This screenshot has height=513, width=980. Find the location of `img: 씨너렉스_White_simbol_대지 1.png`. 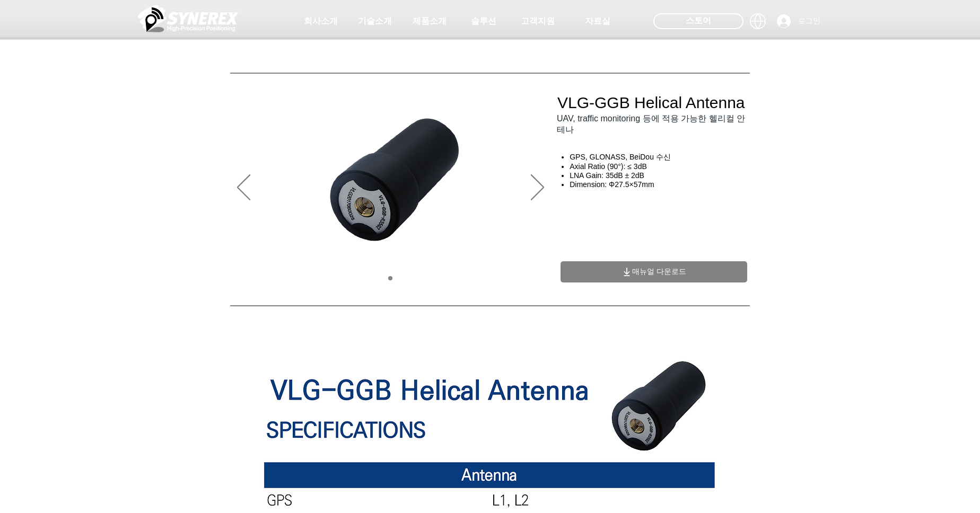

img: 씨너렉스_White_simbol_대지 1.png is located at coordinates (188, 19).